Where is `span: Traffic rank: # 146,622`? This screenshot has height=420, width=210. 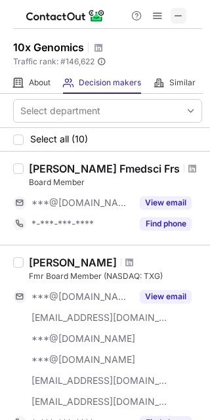
span: Traffic rank: # 146,622 is located at coordinates (54, 62).